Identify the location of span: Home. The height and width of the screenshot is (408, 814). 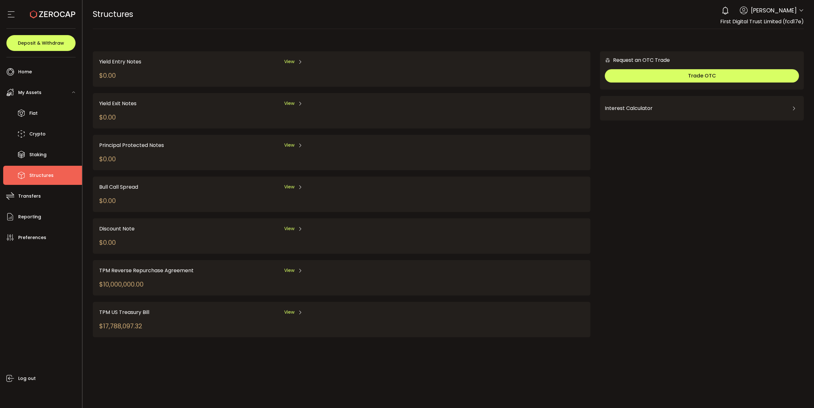
(25, 72).